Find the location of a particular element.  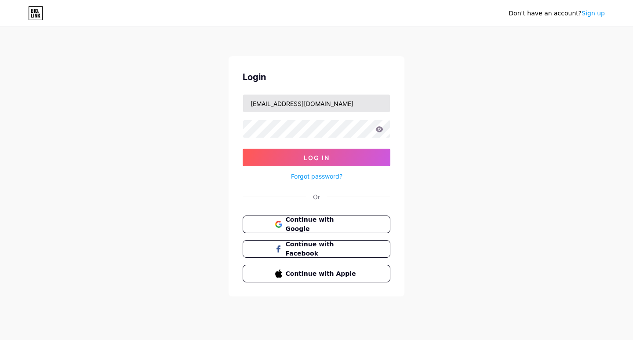

button: Log In is located at coordinates (317, 157).